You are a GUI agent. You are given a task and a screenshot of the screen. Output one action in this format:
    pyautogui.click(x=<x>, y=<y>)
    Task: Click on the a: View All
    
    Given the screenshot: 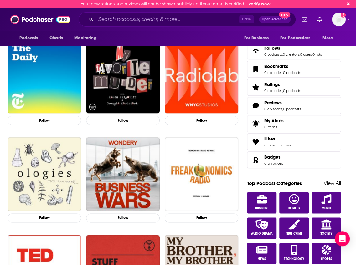 What is the action you would take?
    pyautogui.click(x=332, y=183)
    